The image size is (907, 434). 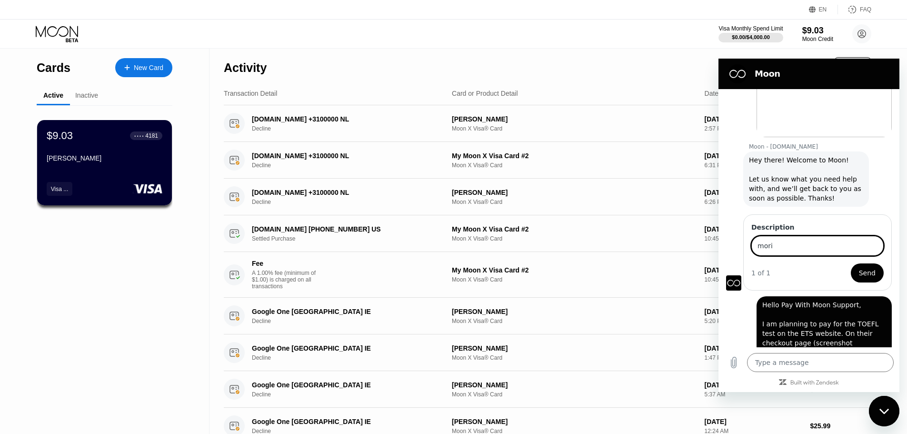 What do you see at coordinates (818, 39) in the screenshot?
I see `div: Moon Credit` at bounding box center [818, 39].